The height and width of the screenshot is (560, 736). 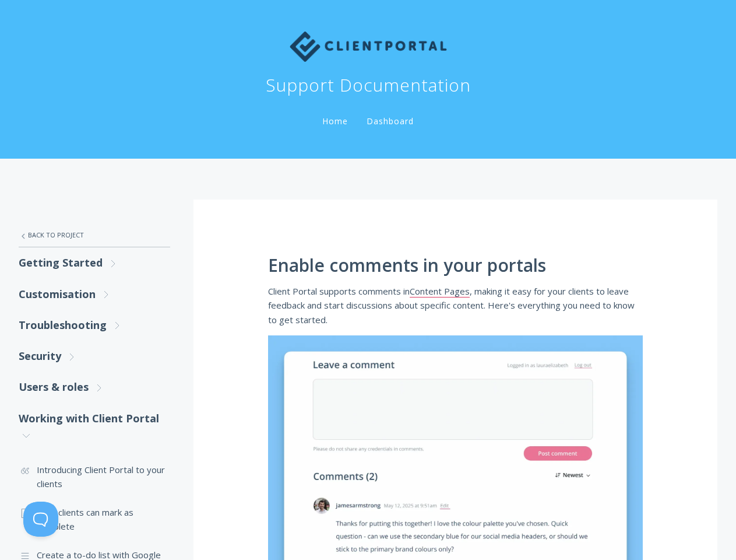 What do you see at coordinates (368, 85) in the screenshot?
I see `h1: Support Documentation` at bounding box center [368, 85].